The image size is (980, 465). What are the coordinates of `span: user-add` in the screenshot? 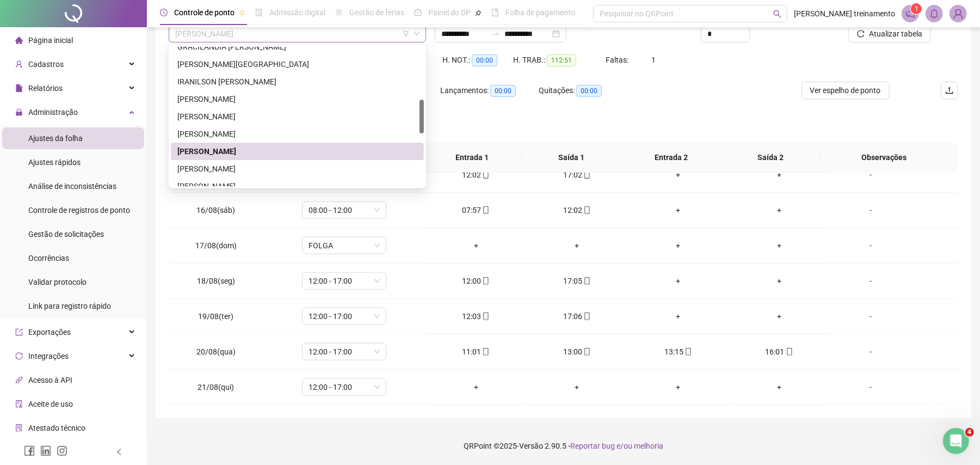 It's located at (19, 64).